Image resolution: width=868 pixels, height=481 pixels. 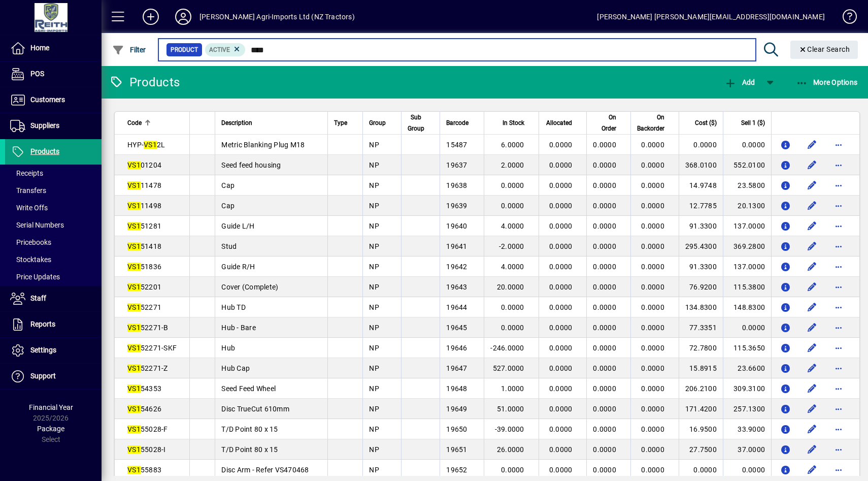 What do you see at coordinates (740, 82) in the screenshot?
I see `button: Add` at bounding box center [740, 82].